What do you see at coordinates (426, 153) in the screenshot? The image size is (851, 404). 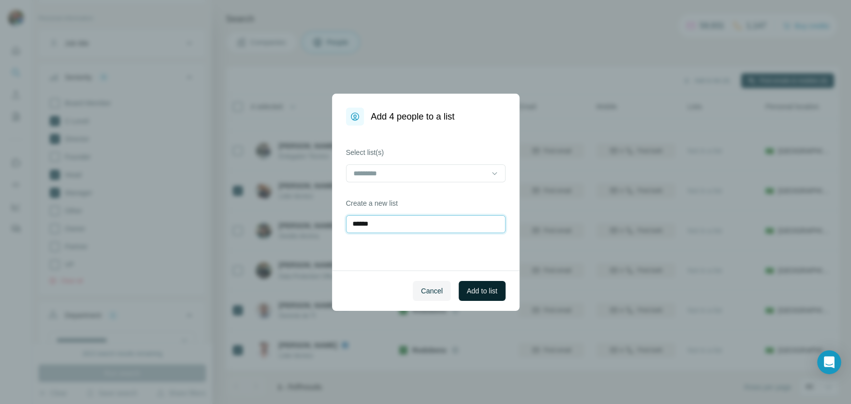 I see `label: Select list(s)` at bounding box center [426, 153].